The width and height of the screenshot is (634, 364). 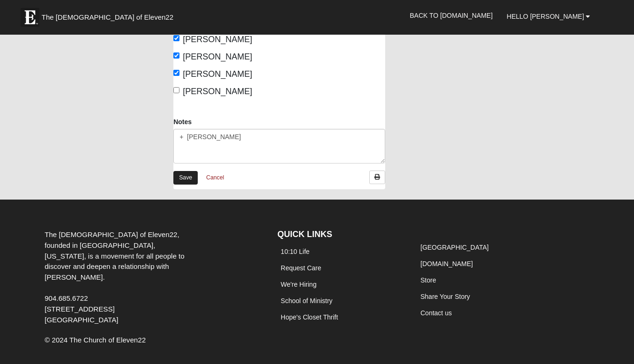 I want to click on span: © 2024 The Church of Eleven22, so click(x=95, y=339).